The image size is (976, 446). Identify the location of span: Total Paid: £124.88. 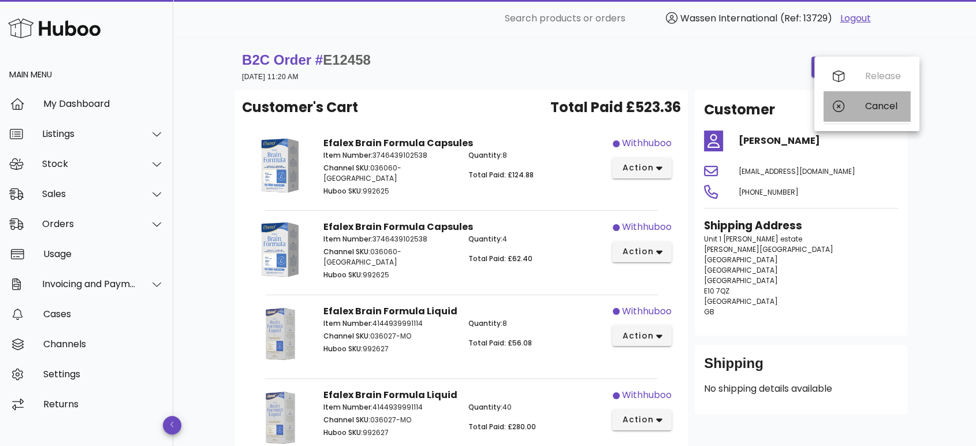
(500, 174).